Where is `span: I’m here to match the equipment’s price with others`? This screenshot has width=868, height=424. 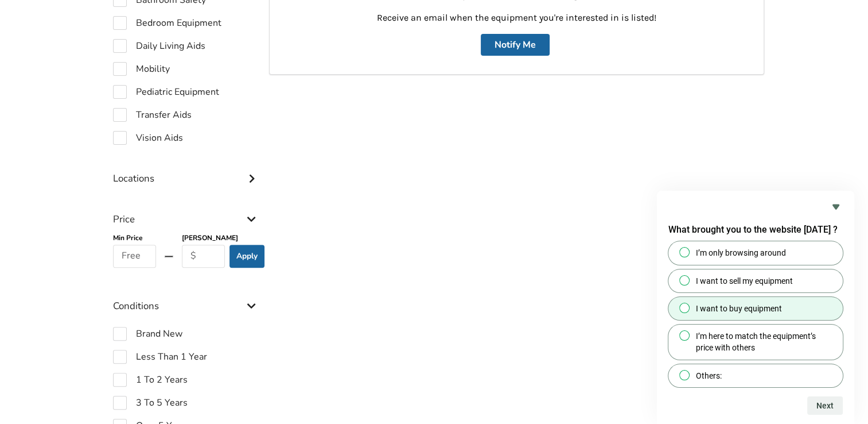
span: I’m here to match the equipment’s price with others is located at coordinates (764, 342).